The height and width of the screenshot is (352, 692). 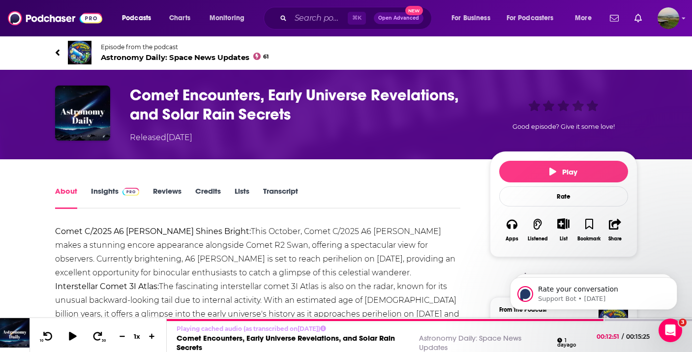 What do you see at coordinates (563, 230) in the screenshot?
I see `div: Show More ButtonList` at bounding box center [563, 230].